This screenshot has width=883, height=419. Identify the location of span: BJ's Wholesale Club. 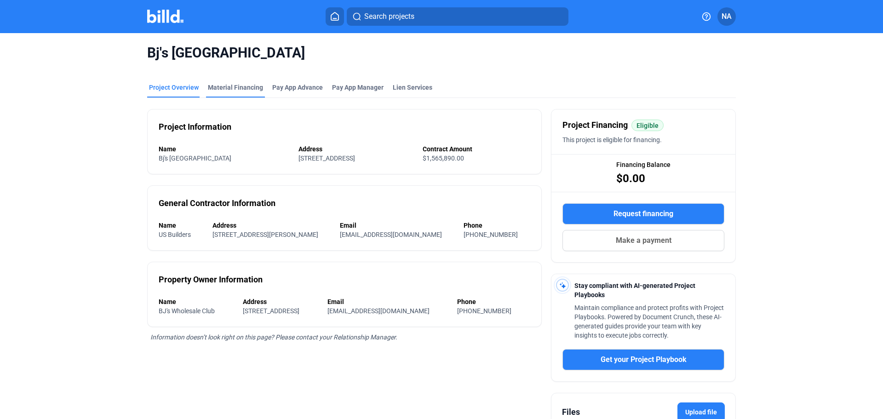
(187, 311).